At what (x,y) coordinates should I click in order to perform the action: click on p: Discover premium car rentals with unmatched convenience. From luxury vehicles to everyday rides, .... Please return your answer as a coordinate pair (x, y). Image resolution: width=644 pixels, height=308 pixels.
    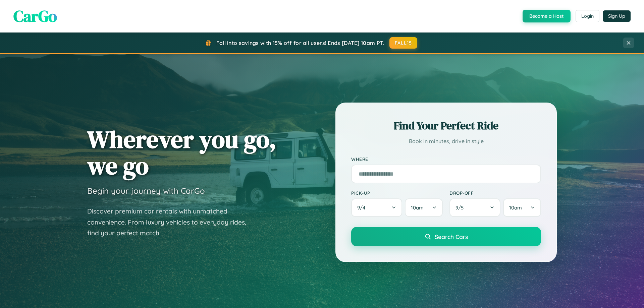
    Looking at the image, I should click on (171, 222).